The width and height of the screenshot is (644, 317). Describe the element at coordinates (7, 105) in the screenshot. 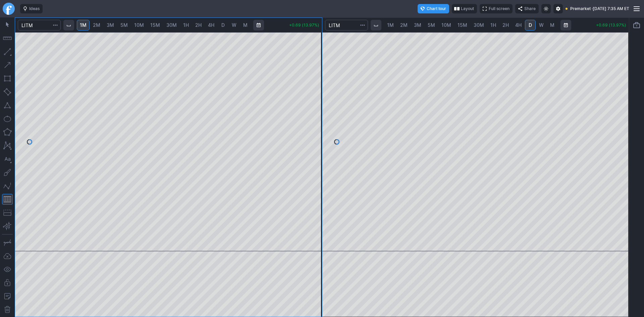

I see `button: Triangle` at that location.